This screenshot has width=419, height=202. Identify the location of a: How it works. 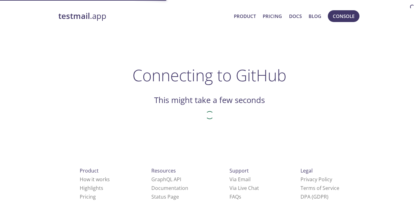
(95, 179).